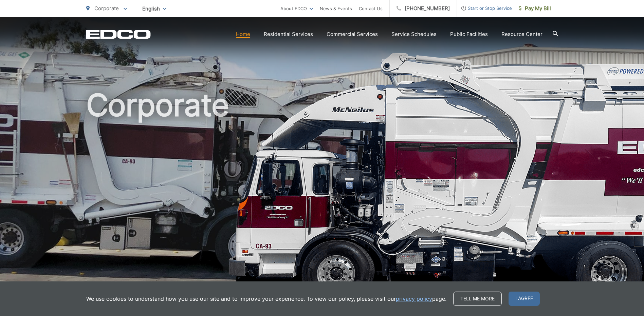  I want to click on a: Residential Services, so click(288, 34).